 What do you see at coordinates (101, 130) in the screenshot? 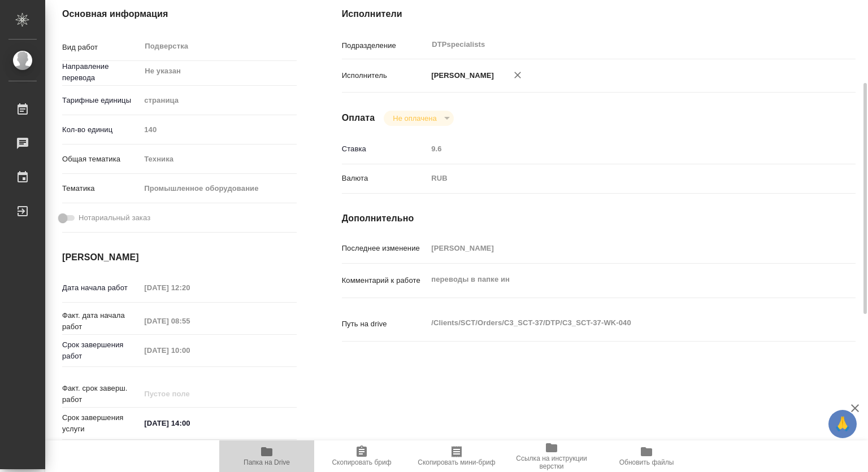
I see `p: Кол-во единиц` at bounding box center [101, 130].